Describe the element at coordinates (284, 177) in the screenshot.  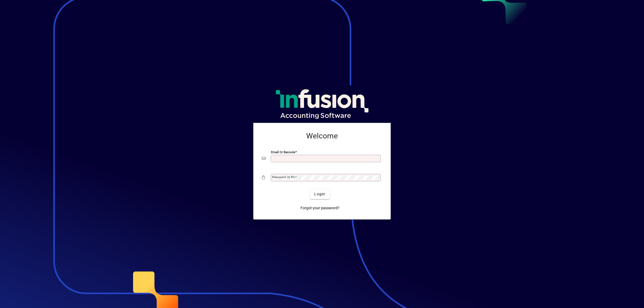
I see `mat-label: Password or Pin` at that location.